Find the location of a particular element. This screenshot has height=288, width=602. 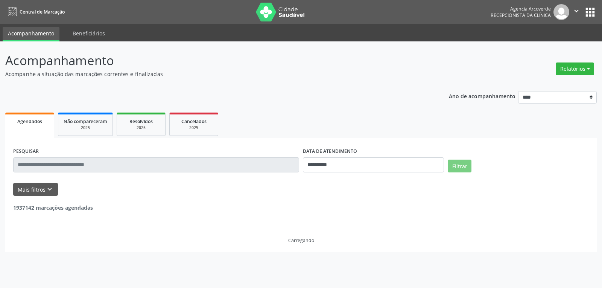

span: Agendados is located at coordinates (30, 121).